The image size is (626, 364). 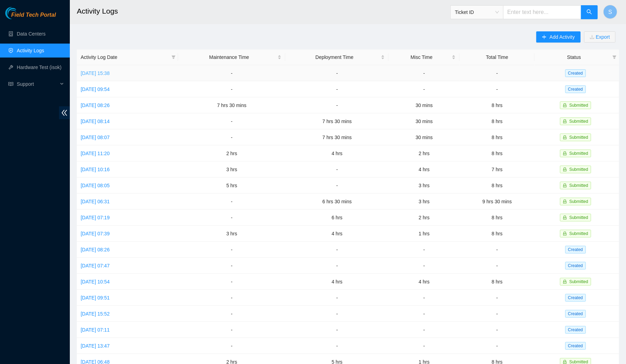 I want to click on td: 1 hrs, so click(x=424, y=234).